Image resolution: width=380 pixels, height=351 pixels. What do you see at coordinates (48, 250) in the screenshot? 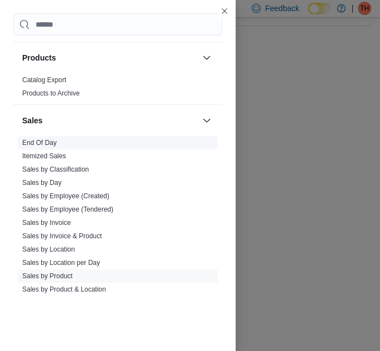
I see `span: Sales by Location` at bounding box center [48, 250].